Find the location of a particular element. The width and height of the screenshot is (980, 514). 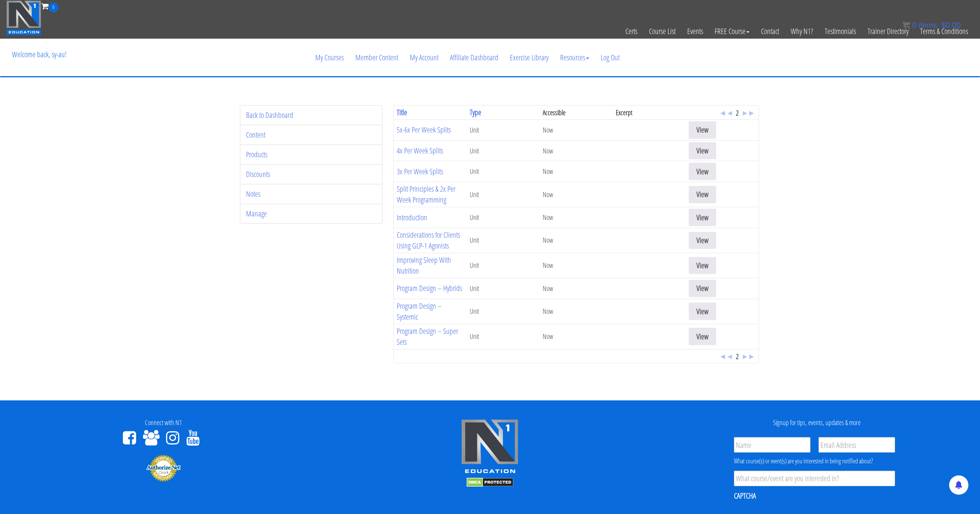

a: Introduction is located at coordinates (412, 217).